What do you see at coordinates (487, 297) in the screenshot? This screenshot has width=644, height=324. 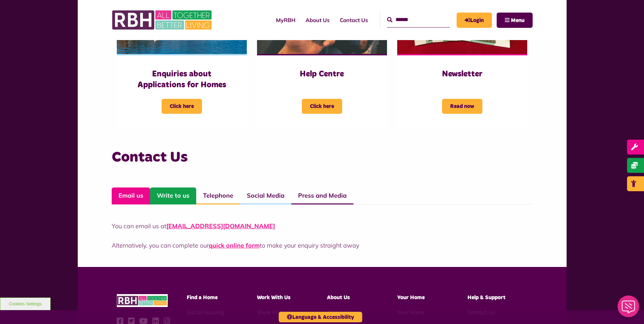 I see `span: Help & Support` at bounding box center [487, 297].